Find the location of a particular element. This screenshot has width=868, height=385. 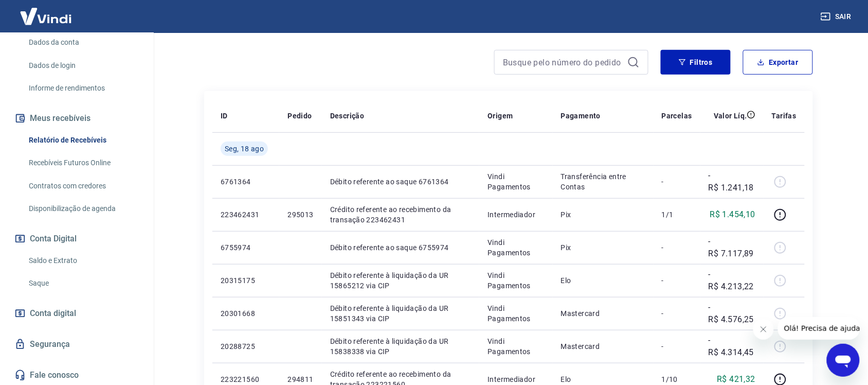

button: Sair is located at coordinates (837, 16).